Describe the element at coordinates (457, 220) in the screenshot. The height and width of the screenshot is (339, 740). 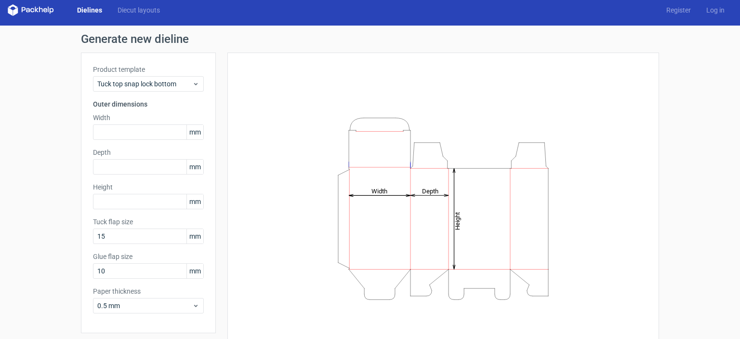
I see `tspan: Height` at that location.